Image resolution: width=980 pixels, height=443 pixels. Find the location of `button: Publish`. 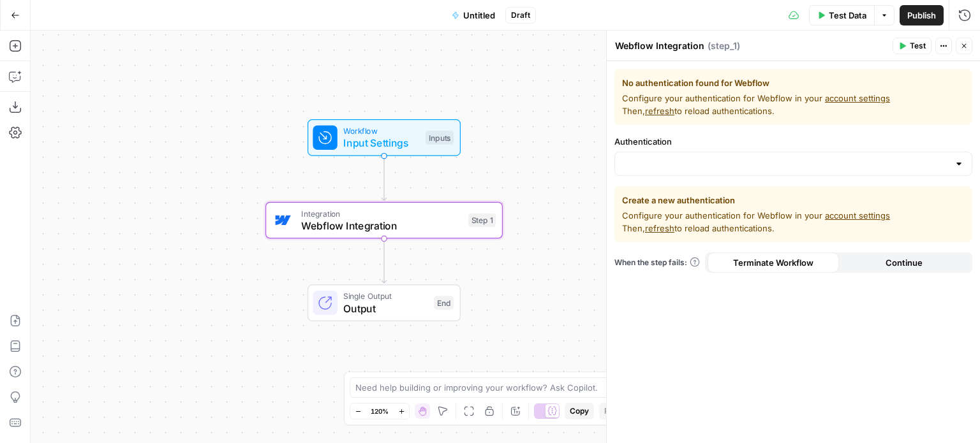

button: Publish is located at coordinates (921, 15).